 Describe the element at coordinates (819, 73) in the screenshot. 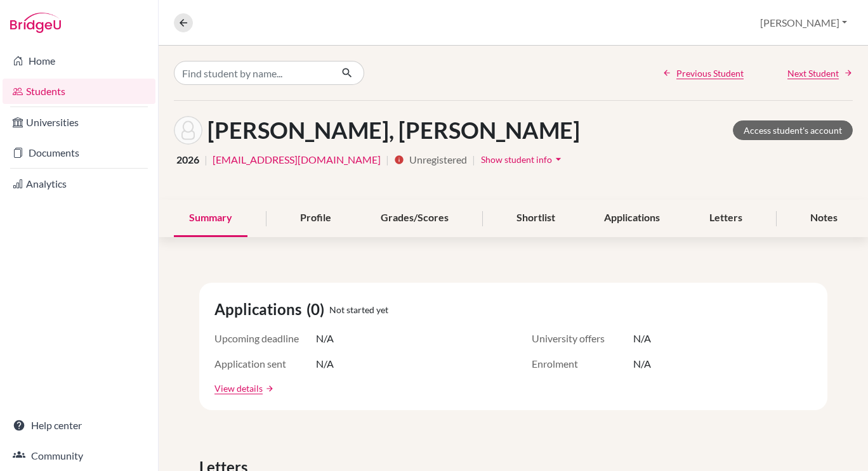

I see `a: Next Student` at that location.